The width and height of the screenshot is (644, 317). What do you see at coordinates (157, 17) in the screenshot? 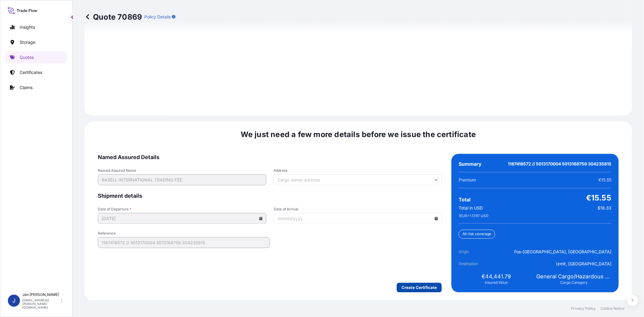
I see `p: Policy Details` at bounding box center [157, 17].